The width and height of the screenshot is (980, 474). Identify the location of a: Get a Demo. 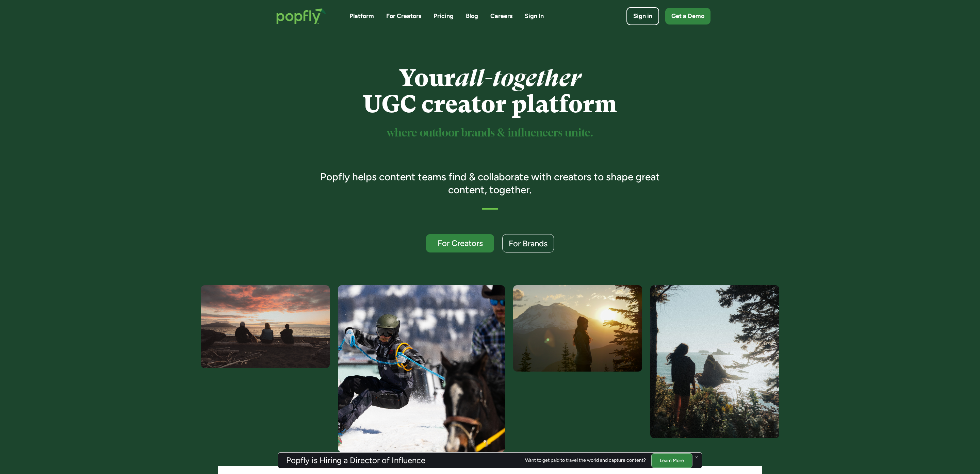
(688, 16).